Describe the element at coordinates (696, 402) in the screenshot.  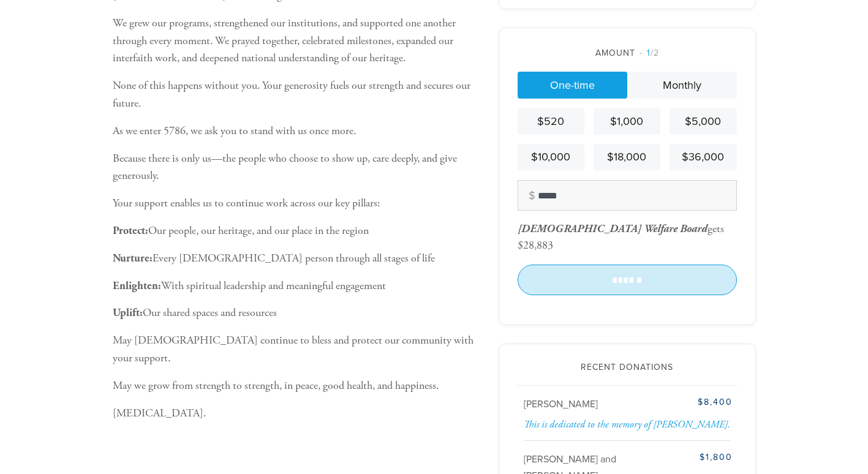
I see `div: $8,400` at that location.